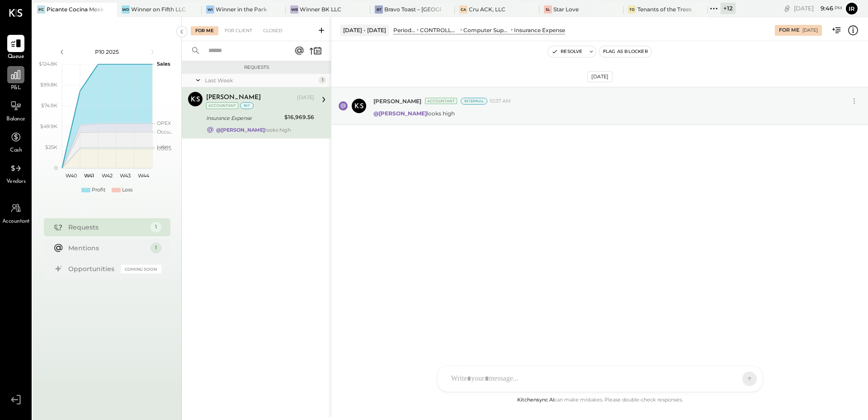 The width and height of the screenshot is (868, 420). What do you see at coordinates (16, 48) in the screenshot?
I see `a: Queue` at bounding box center [16, 48].